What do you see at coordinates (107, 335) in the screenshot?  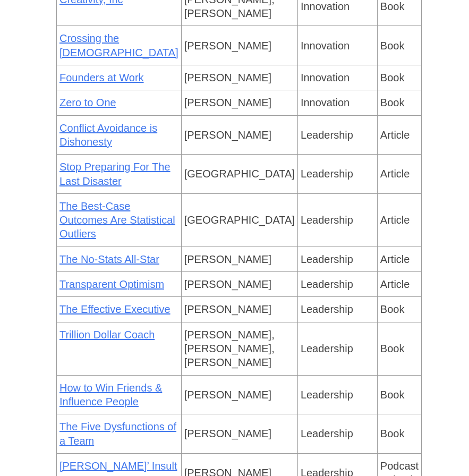 I see `a: Trillion Dollar Coach` at bounding box center [107, 335].